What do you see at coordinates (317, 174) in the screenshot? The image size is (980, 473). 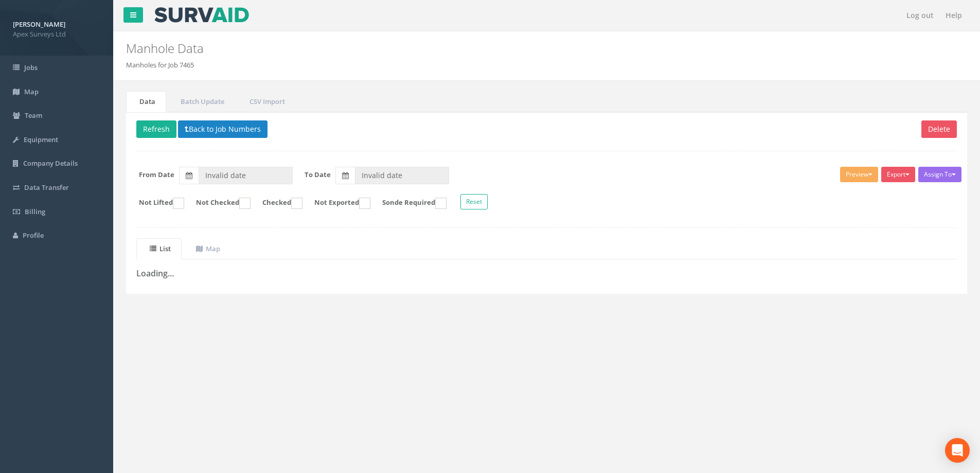 I see `label: To Date` at bounding box center [317, 174].